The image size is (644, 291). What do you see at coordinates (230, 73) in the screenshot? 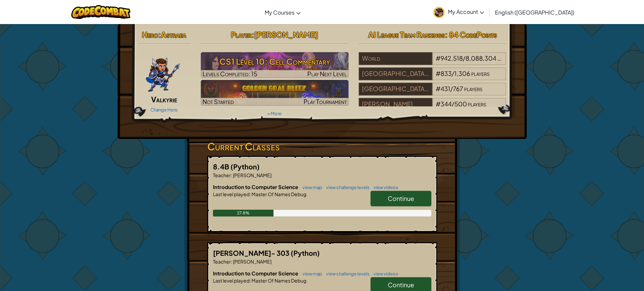
I see `span: Levels Completed: 15` at bounding box center [230, 73].